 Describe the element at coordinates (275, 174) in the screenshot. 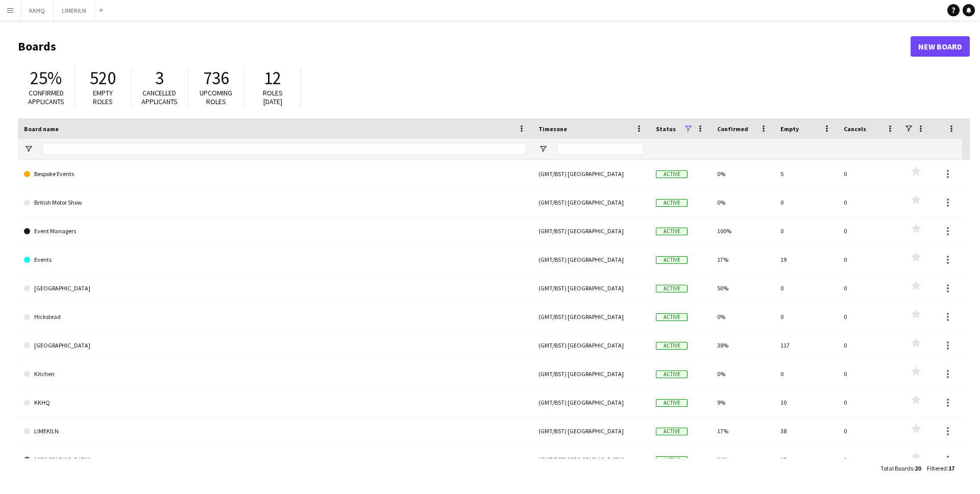

I see `a: Bespoke Events` at that location.